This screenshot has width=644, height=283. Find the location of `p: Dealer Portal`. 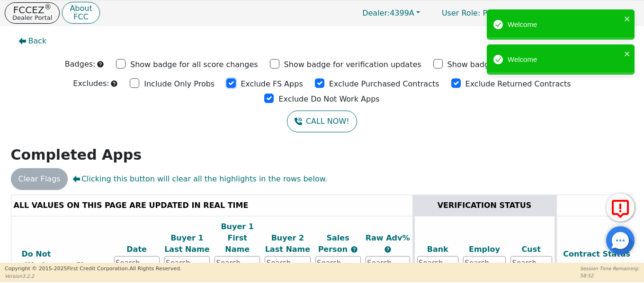

p: Dealer Portal is located at coordinates (32, 18).